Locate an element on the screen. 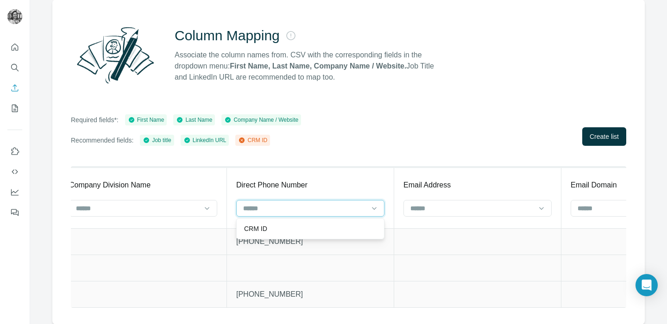 This screenshot has width=667, height=324. p: Recommended fields: is located at coordinates (102, 140).